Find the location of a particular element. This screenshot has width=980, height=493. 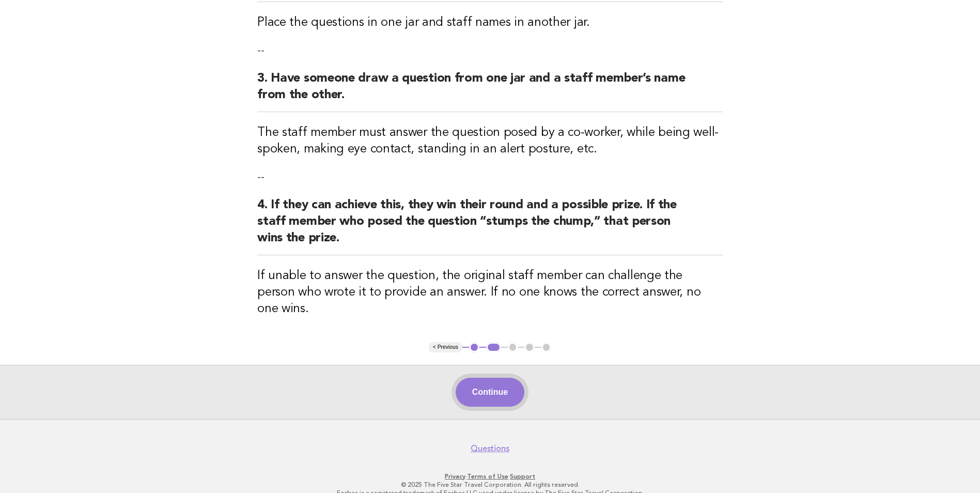

button: 2 is located at coordinates (493, 347).